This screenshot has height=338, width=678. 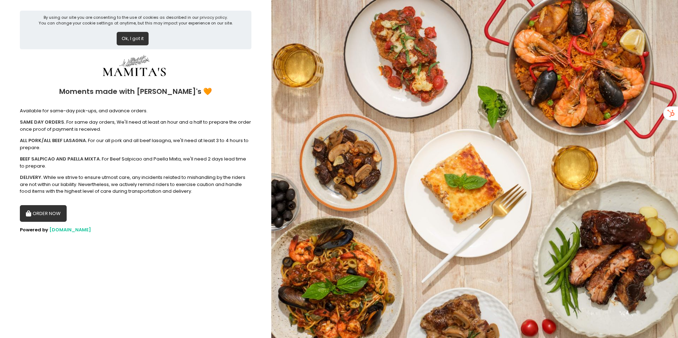 What do you see at coordinates (135, 230) in the screenshot?
I see `div: Powered by` at bounding box center [135, 230].